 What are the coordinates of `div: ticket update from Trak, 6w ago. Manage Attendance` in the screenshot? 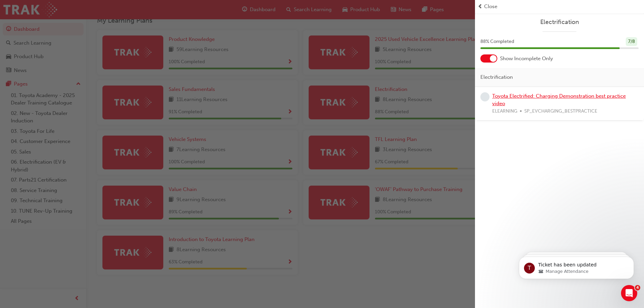 It's located at (68, 25).